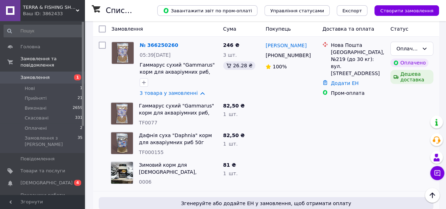 This screenshot has height=209, width=446. I want to click on span: 0006, so click(145, 182).